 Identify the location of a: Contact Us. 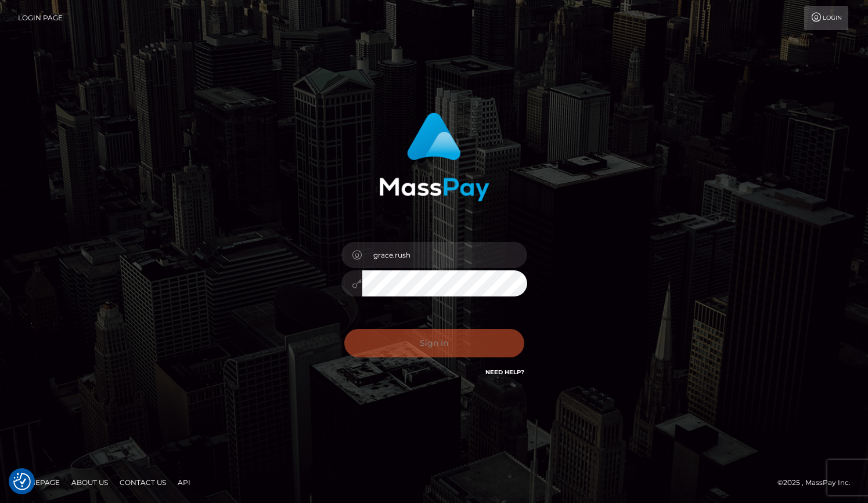
(143, 482).